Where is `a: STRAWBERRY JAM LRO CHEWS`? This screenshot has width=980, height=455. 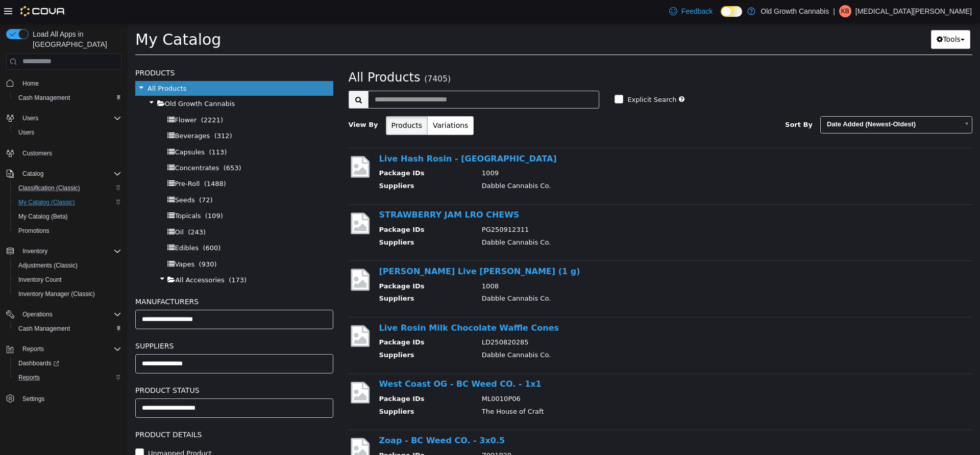
a: STRAWBERRY JAM LRO CHEWS is located at coordinates (322, 192).